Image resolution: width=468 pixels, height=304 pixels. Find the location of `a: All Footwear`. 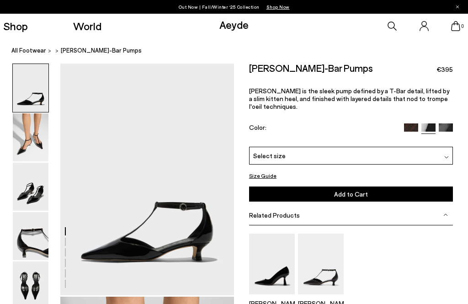

a: All Footwear is located at coordinates (29, 50).